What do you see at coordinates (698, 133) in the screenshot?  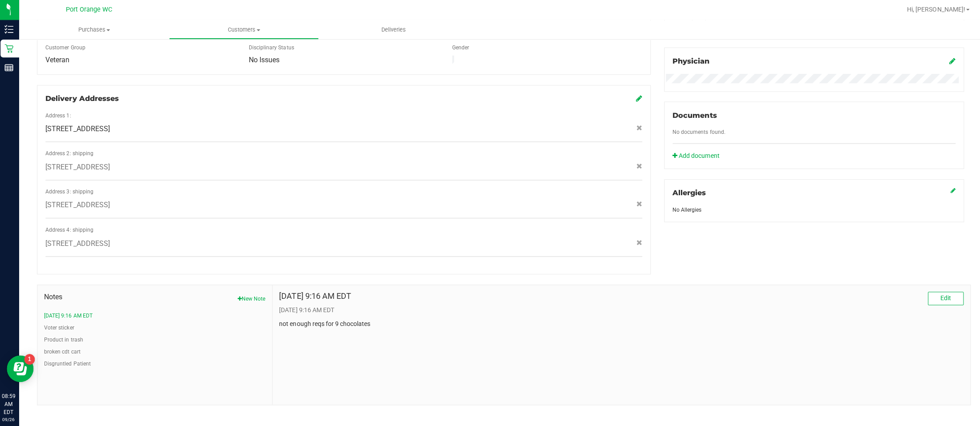 I see `span: No documents found.` at bounding box center [698, 133].